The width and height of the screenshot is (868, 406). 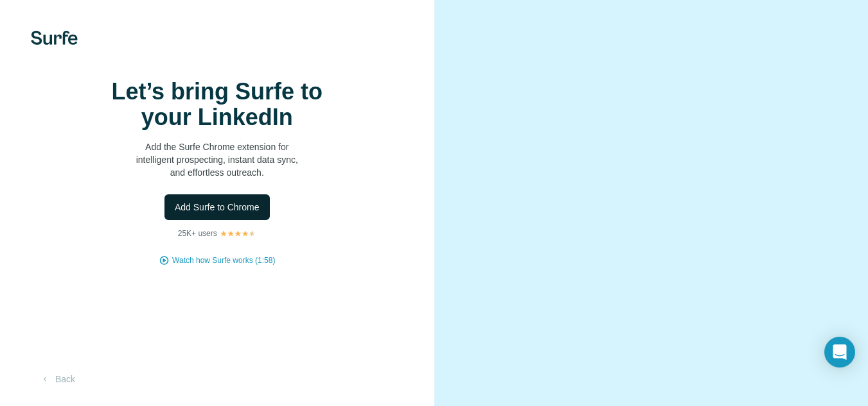 I want to click on button: Watch how Surfe works (1:58), so click(x=224, y=261).